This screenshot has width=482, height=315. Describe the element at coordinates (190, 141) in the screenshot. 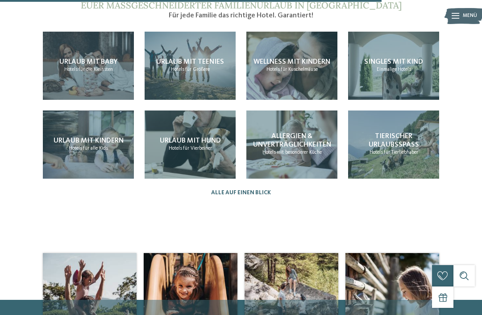

I see `span: Urlaub mit Hund` at that location.